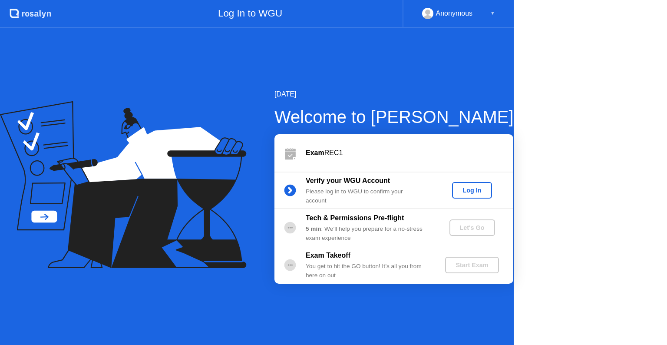 The width and height of the screenshot is (667, 345). I want to click on div: REC1, so click(410, 153).